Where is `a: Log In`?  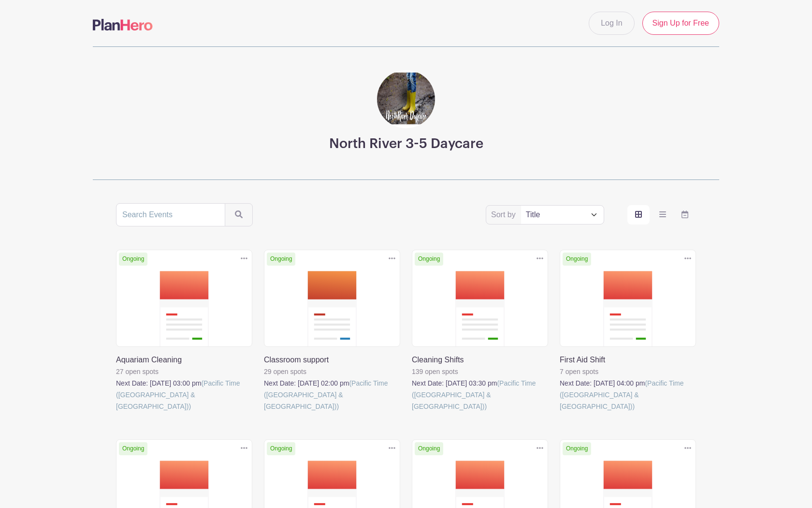
a: Log In is located at coordinates (612, 23).